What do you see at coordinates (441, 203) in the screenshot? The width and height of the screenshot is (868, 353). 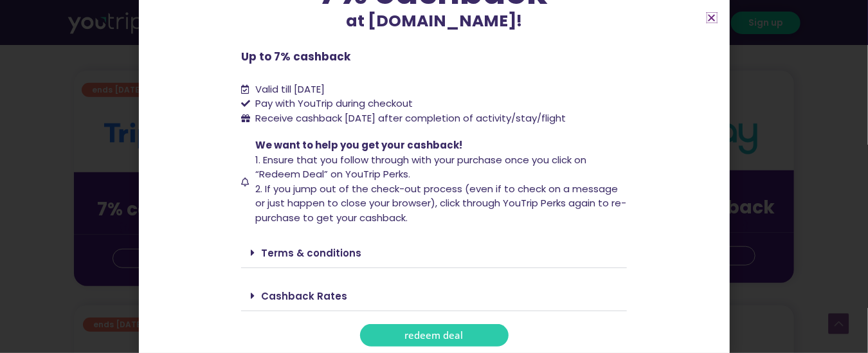 I see `span: 2. If you jump out of the check-out process (even if to check on a message or just happen to clos...` at bounding box center [441, 203].